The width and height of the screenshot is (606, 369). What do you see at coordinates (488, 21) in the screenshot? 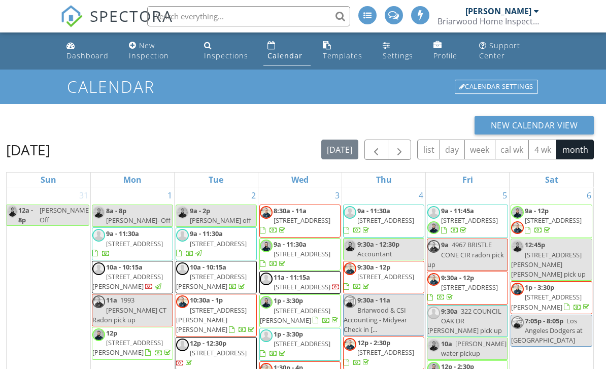
I see `div: Briarwood Home Inspections` at bounding box center [488, 21].